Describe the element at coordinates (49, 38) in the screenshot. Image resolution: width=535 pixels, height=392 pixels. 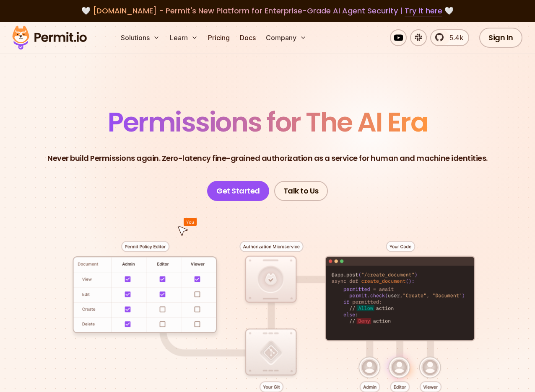
I see `img: Permit logo` at that location.